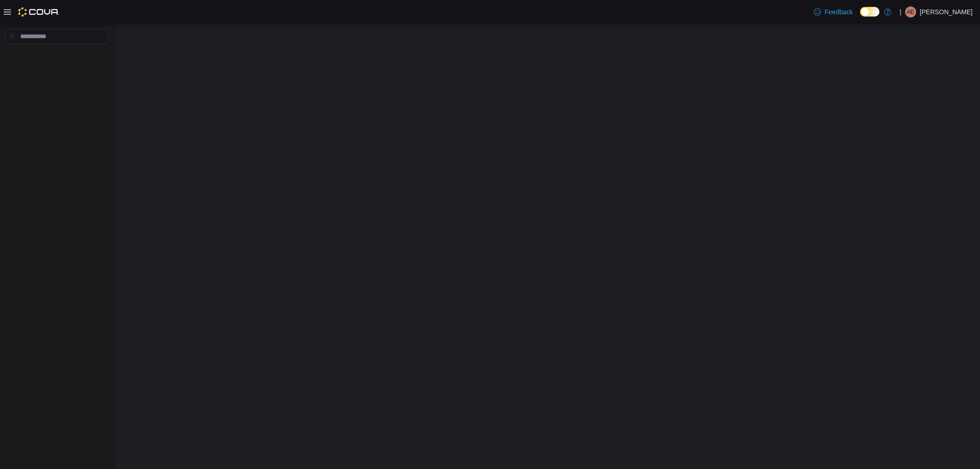 The width and height of the screenshot is (980, 469). I want to click on span: Dark Mode, so click(860, 17).